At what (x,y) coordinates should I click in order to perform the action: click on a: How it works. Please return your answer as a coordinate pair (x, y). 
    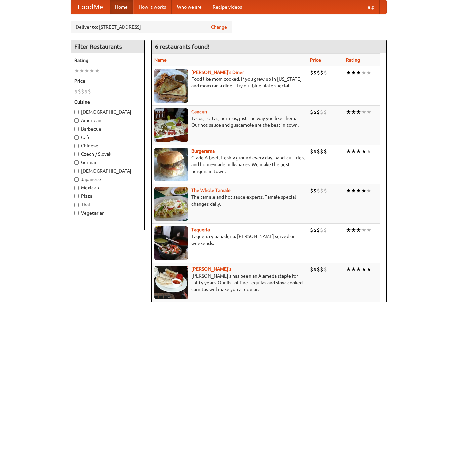
    Looking at the image, I should click on (152, 7).